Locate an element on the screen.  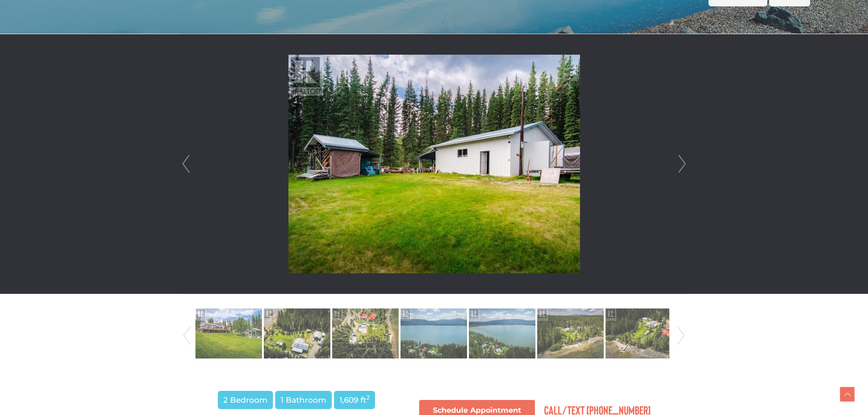
img: Property-28651248-Photo-4.jpg is located at coordinates (434, 334).